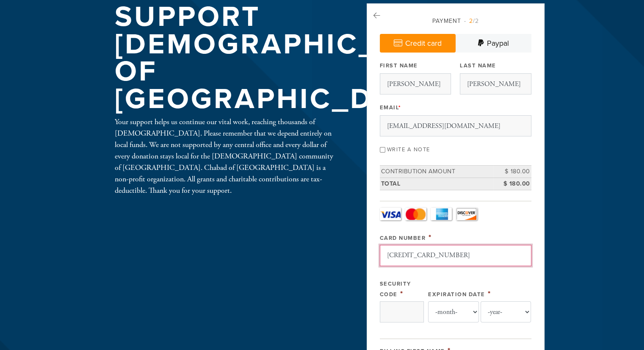 The height and width of the screenshot is (350, 644). I want to click on a: MasterCard, so click(416, 214).